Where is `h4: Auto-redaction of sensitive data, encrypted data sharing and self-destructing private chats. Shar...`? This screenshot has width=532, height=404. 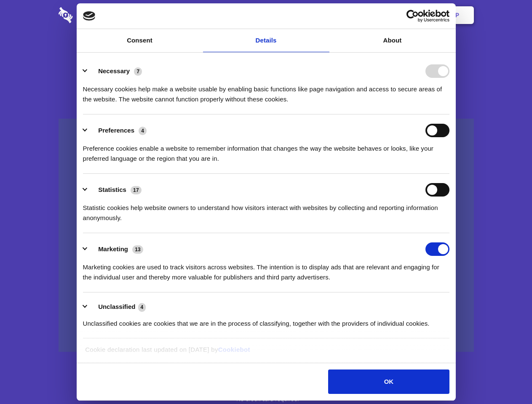 h4: Auto-redaction of sensitive data, encrypted data sharing and self-destructing private chats. Shar... is located at coordinates (266, 90).